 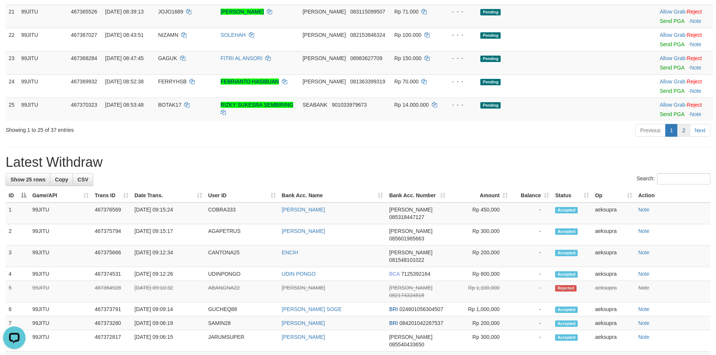 I want to click on a: Copy, so click(x=61, y=180).